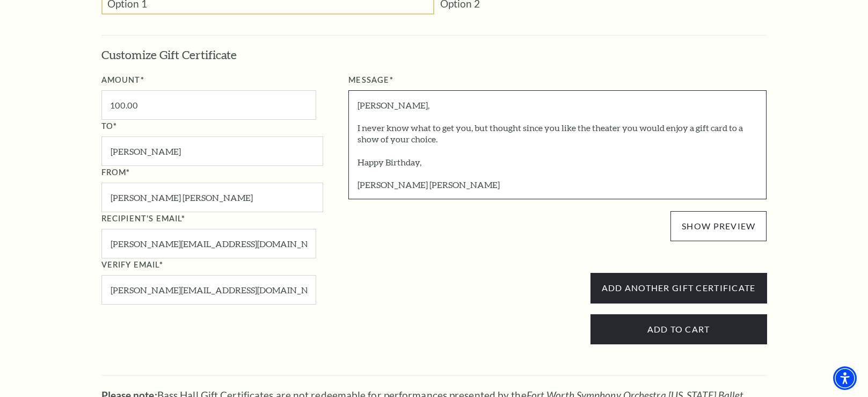 This screenshot has width=868, height=397. I want to click on button: Show Preview, so click(719, 226).